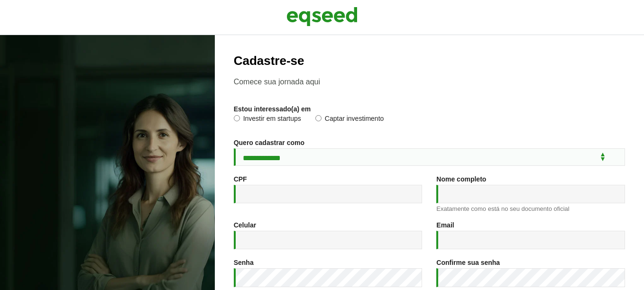 This screenshot has width=644, height=290. Describe the element at coordinates (322, 16) in the screenshot. I see `img: EqSeed Logo` at that location.